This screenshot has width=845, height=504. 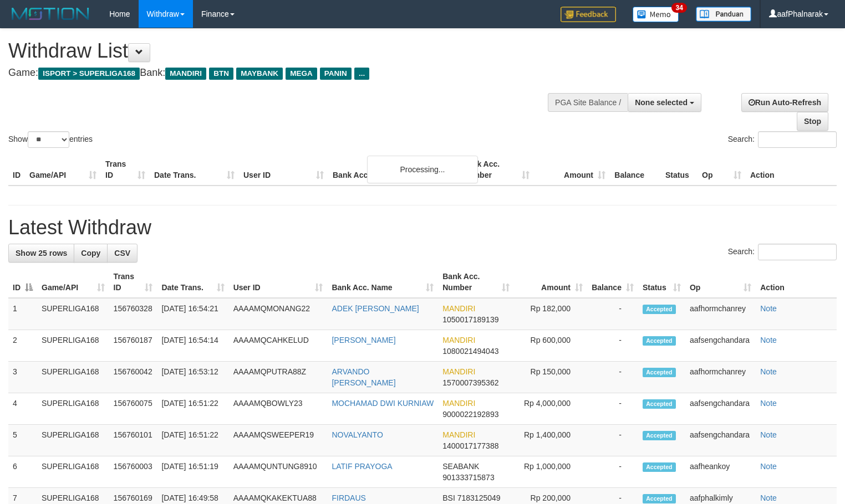 What do you see at coordinates (122, 253) in the screenshot?
I see `span: CSV` at bounding box center [122, 253].